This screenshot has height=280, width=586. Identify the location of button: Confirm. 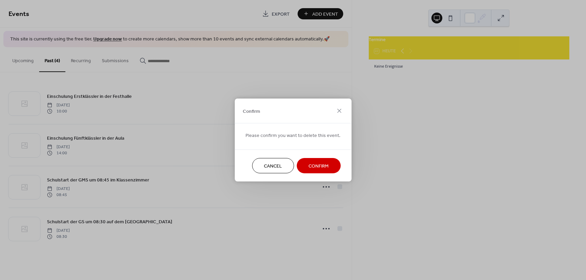
(318, 166).